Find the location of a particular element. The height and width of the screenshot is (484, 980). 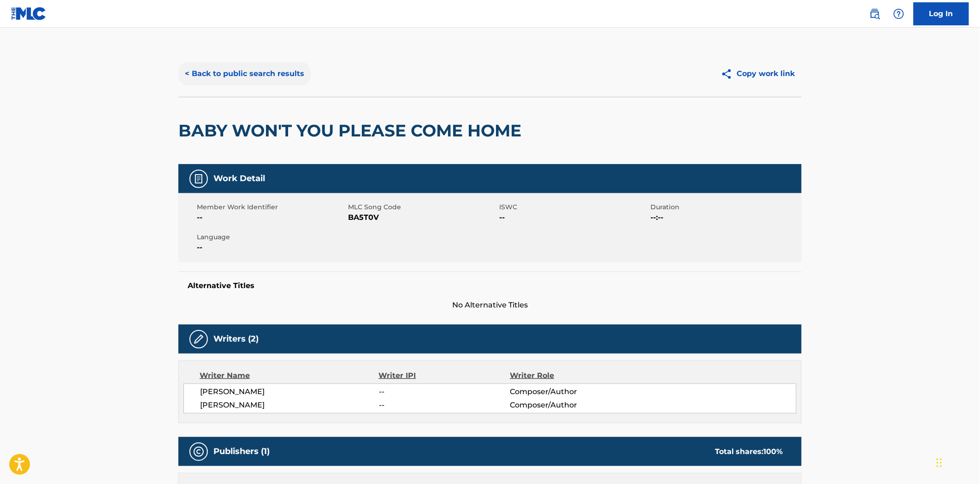

h5: Writers (2) is located at coordinates (236, 339).